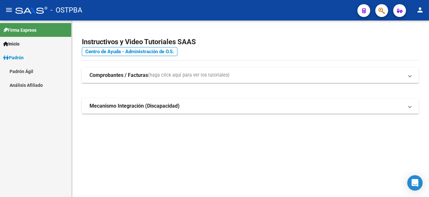 This screenshot has width=429, height=197. What do you see at coordinates (13, 58) in the screenshot?
I see `span: Padrón` at bounding box center [13, 58].